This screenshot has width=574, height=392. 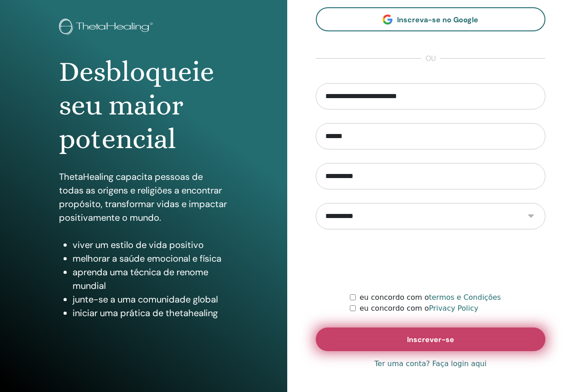 I want to click on h1: Desbloqueie seu maior potencial, so click(x=143, y=105).